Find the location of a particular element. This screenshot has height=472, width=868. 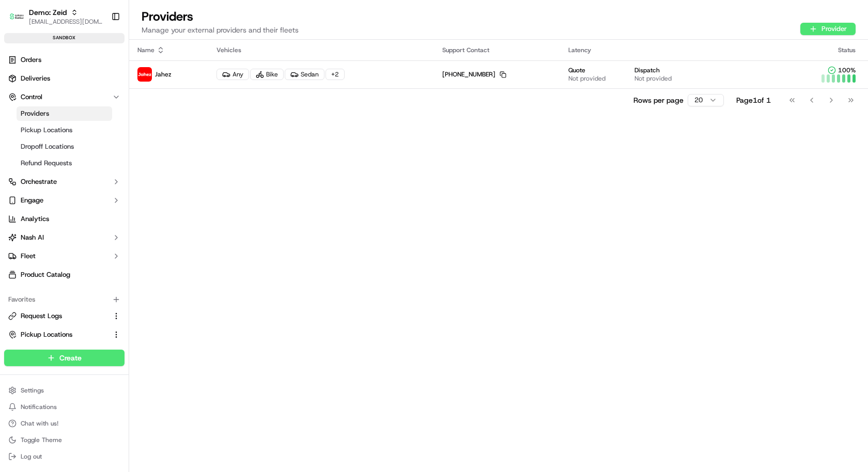

button: Notifications is located at coordinates (64, 407).